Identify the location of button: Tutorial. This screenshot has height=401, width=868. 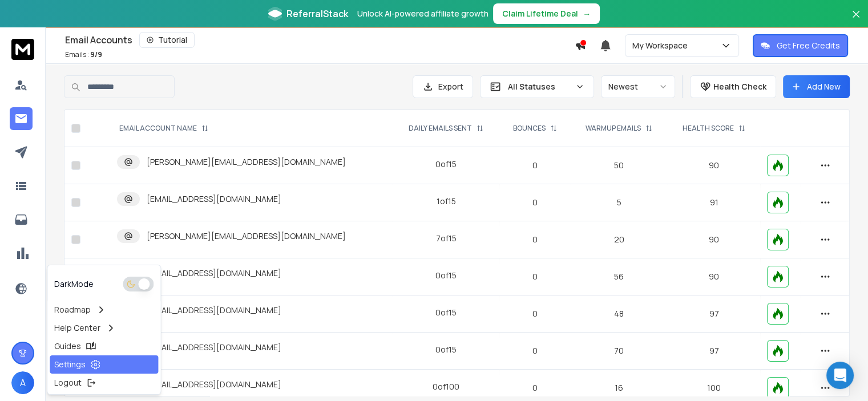
(166, 40).